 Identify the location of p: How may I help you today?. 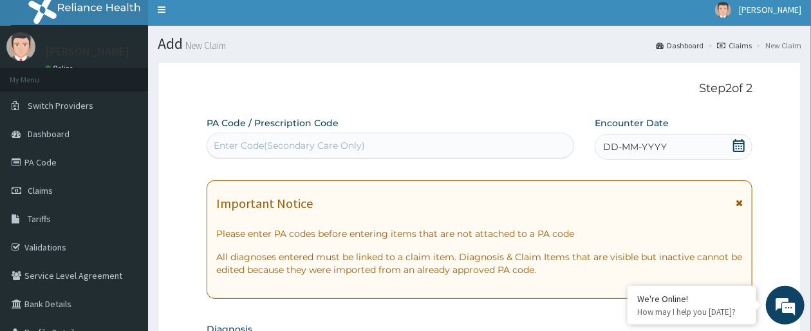
(692, 311).